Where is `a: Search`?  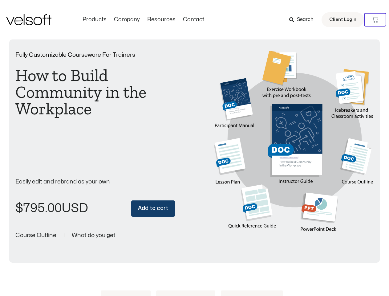 a: Search is located at coordinates (304, 20).